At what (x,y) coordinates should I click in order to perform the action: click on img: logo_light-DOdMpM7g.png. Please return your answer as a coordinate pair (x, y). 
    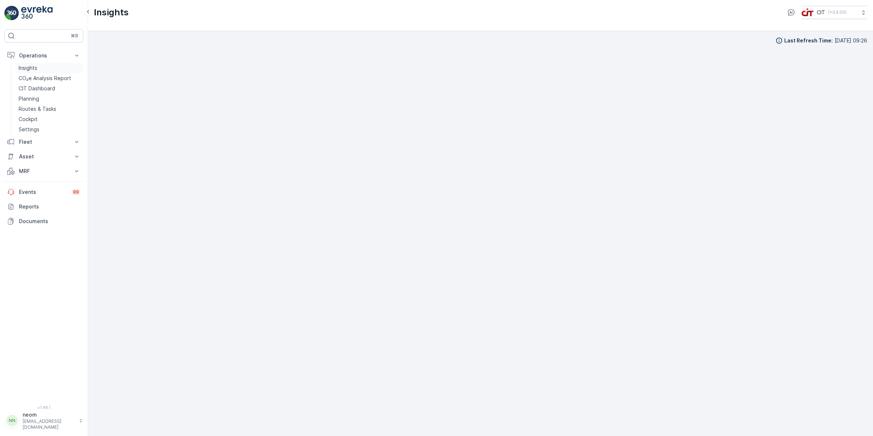
    Looking at the image, I should click on (37, 13).